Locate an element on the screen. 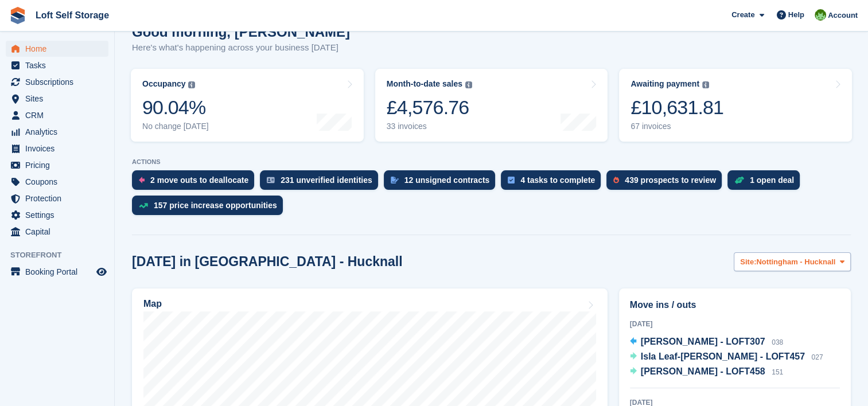 The height and width of the screenshot is (406, 868). span: Protection is located at coordinates (60, 199).